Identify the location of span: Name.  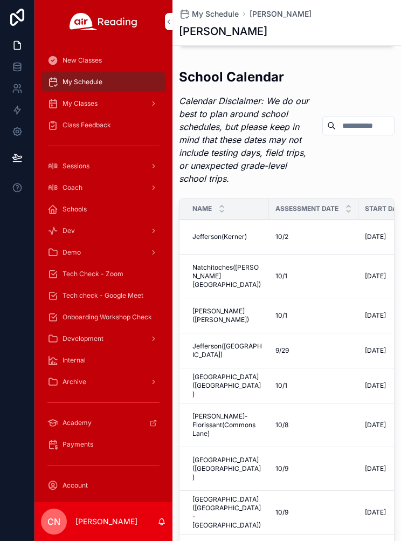
(202, 209).